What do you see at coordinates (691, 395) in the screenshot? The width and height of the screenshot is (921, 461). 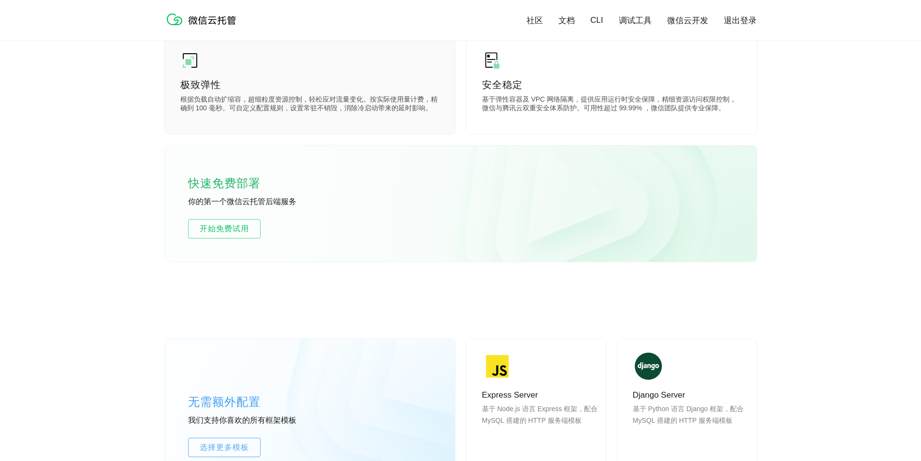 I see `p: Django Server` at bounding box center [691, 395].